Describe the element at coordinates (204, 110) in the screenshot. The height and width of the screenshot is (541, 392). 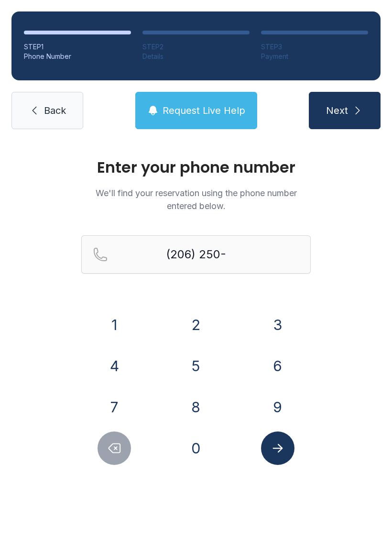
I see `span: Request Live Help` at that location.